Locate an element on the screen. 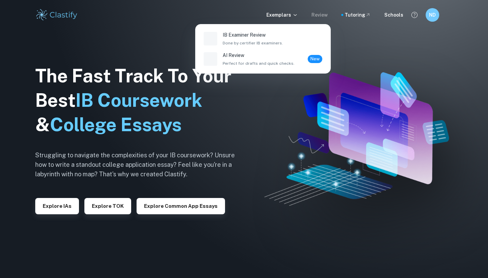  span: Done by certifier IB examiners. is located at coordinates (253, 43).